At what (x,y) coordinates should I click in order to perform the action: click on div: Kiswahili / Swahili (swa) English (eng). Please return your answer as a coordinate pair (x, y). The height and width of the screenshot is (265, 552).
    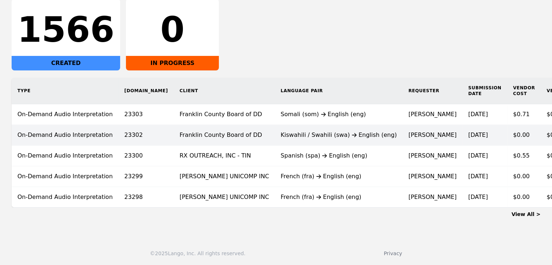
    Looking at the image, I should click on (338, 135).